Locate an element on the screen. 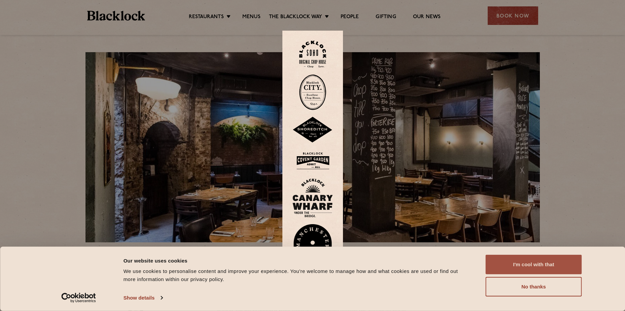 The height and width of the screenshot is (311, 625). a: Show details is located at coordinates (143, 298).